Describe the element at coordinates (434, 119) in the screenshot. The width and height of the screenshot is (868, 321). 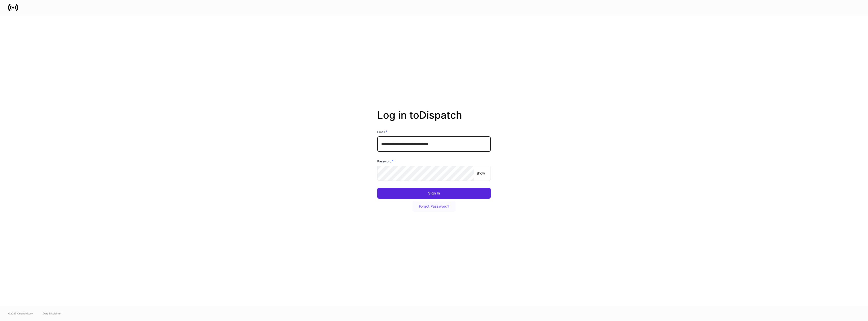
I see `h2: Log in to Dispatch` at that location.